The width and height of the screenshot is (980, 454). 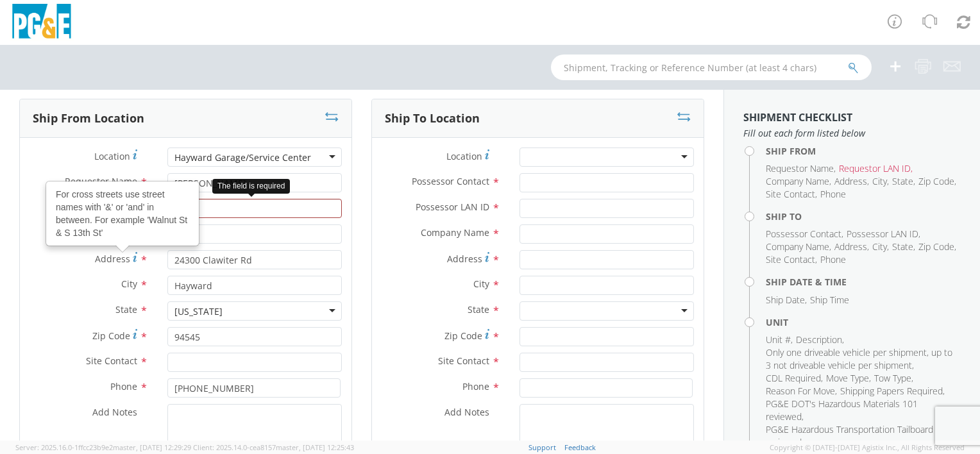 What do you see at coordinates (892, 378) in the screenshot?
I see `span: Tow Type` at bounding box center [892, 378].